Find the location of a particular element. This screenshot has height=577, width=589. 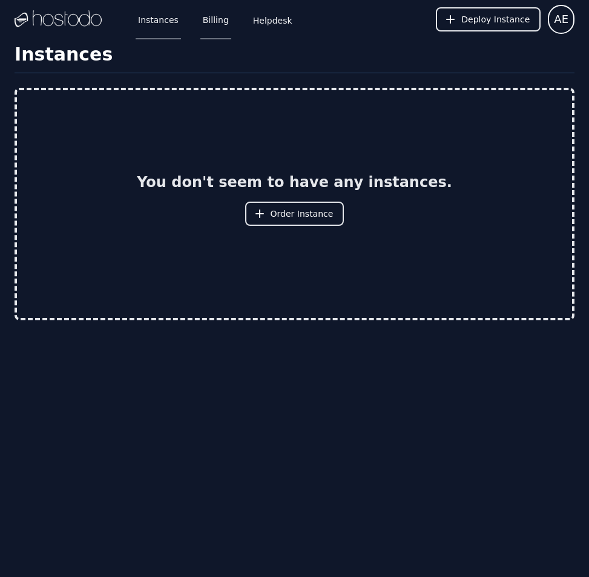

button: Deploy Instance is located at coordinates (488, 19).